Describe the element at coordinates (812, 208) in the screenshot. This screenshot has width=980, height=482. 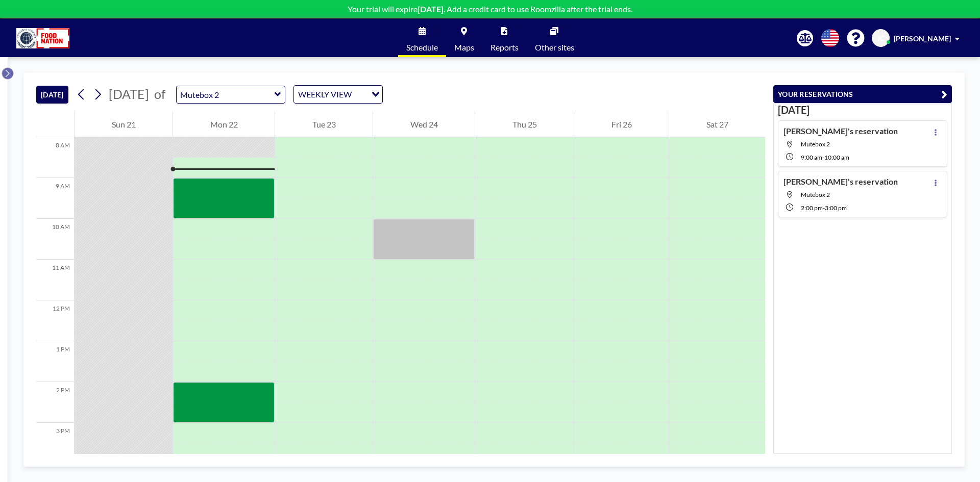
I see `span: 2:00 PM` at that location.